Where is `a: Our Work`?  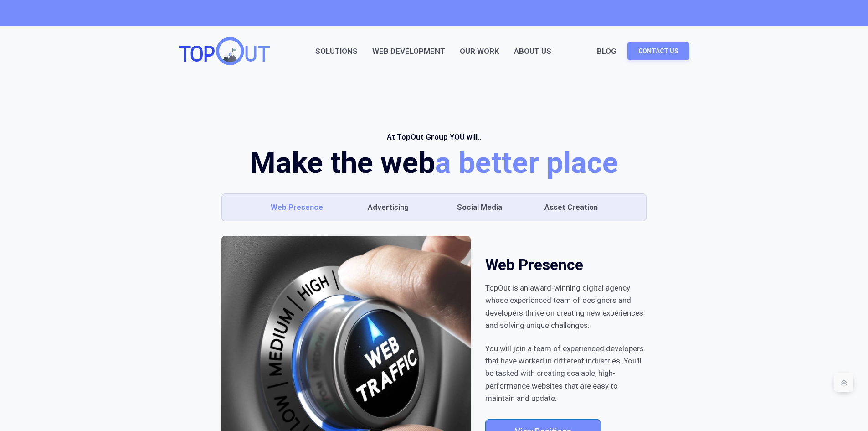 a: Our Work is located at coordinates (480, 51).